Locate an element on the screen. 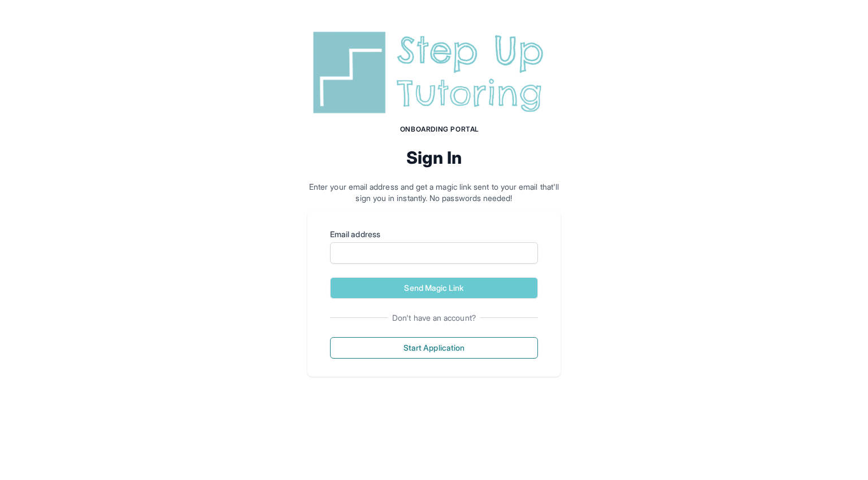 This screenshot has height=480, width=868. button: Start Application is located at coordinates (434, 348).